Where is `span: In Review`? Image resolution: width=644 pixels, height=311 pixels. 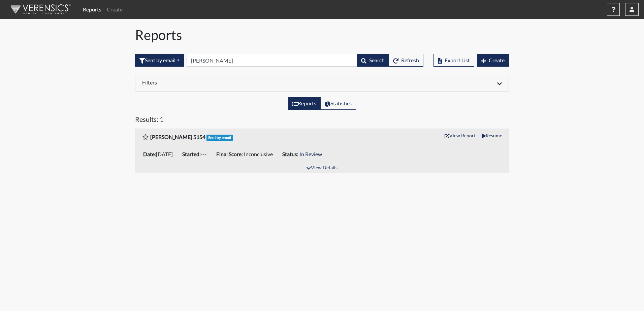
span: In Review is located at coordinates (311, 154).